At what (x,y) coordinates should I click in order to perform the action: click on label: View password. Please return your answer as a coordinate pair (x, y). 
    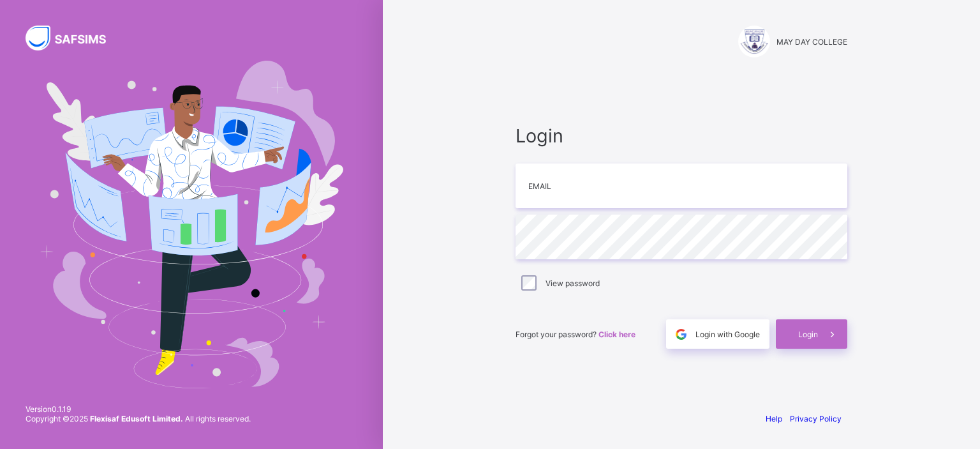
    Looking at the image, I should click on (573, 283).